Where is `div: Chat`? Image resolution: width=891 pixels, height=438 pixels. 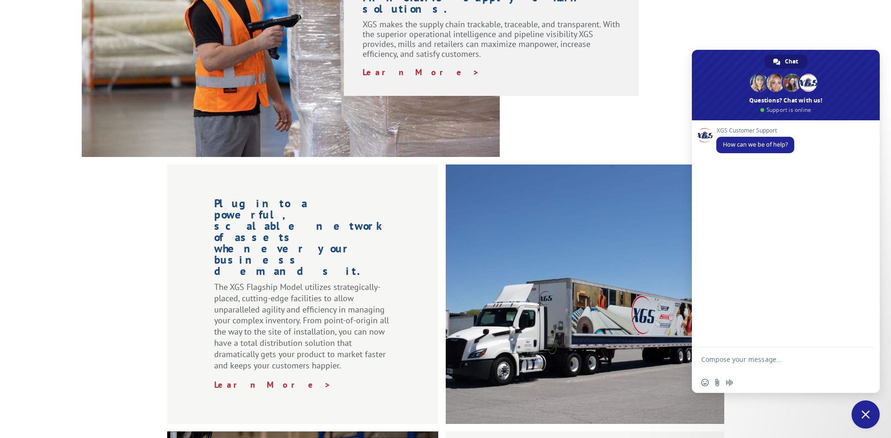
div: Chat is located at coordinates (786, 62).